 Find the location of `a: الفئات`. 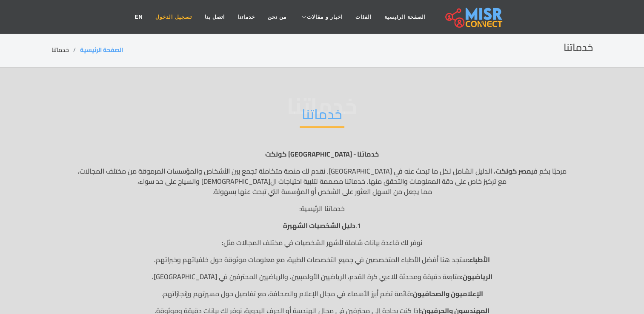

a: الفئات is located at coordinates (364, 17).